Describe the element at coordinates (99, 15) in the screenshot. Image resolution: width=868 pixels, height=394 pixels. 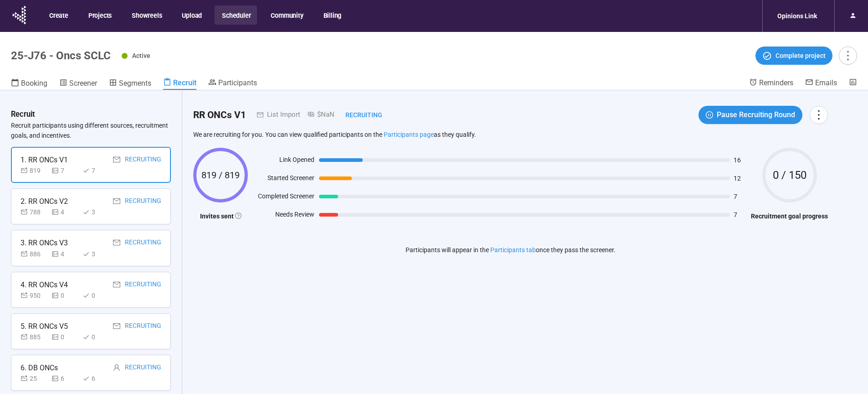
I see `button: Projects` at that location.